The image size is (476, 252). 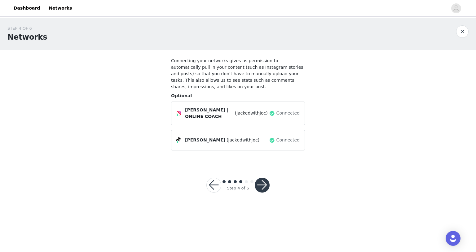 What do you see at coordinates (60, 8) in the screenshot?
I see `a: Networks` at bounding box center [60, 8].